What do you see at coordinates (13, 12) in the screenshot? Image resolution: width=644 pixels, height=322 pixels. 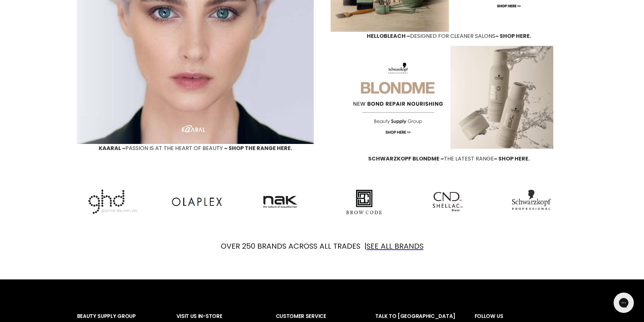 I see `button: Open gorgias live chat` at bounding box center [13, 12].